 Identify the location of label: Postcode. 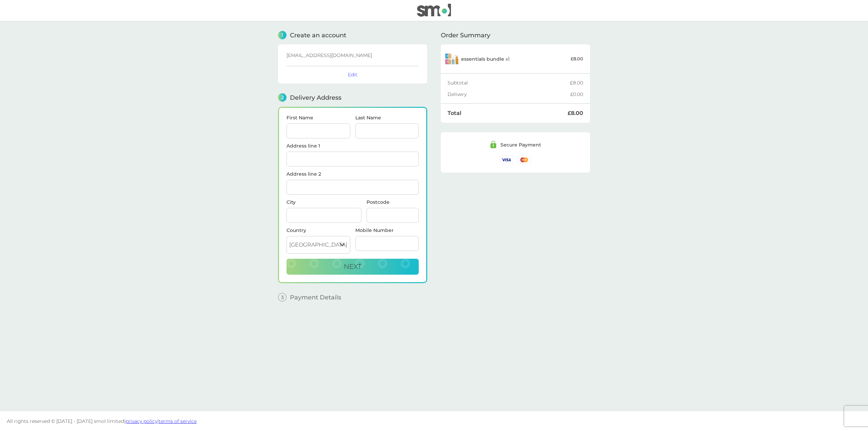
(393, 202).